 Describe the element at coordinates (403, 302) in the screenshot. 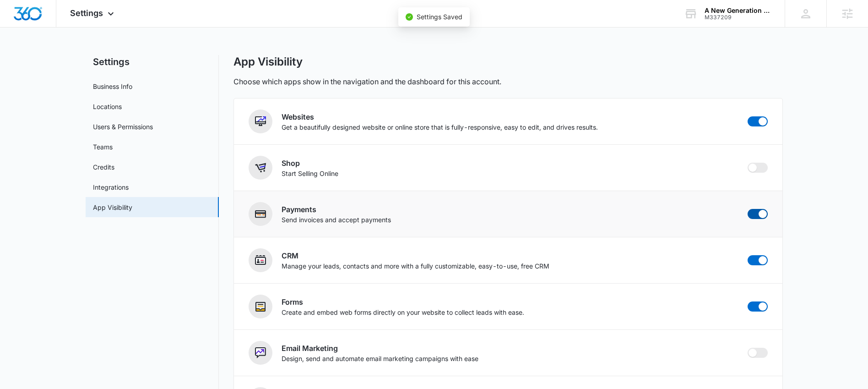

I see `h2: Forms` at that location.